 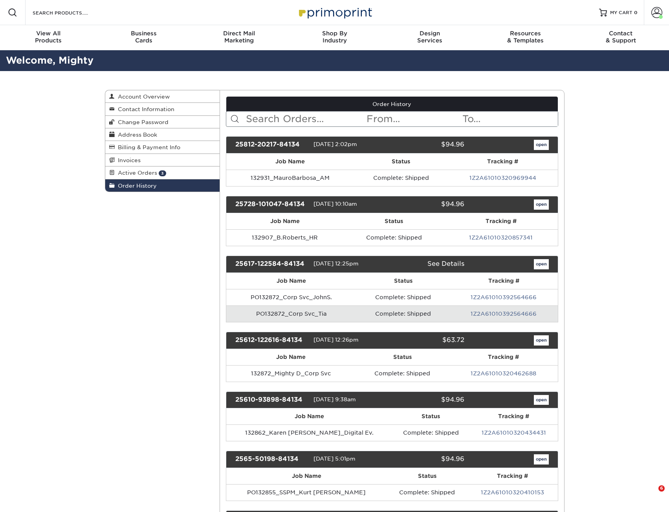 I want to click on a: View AllProducts, so click(x=48, y=38).